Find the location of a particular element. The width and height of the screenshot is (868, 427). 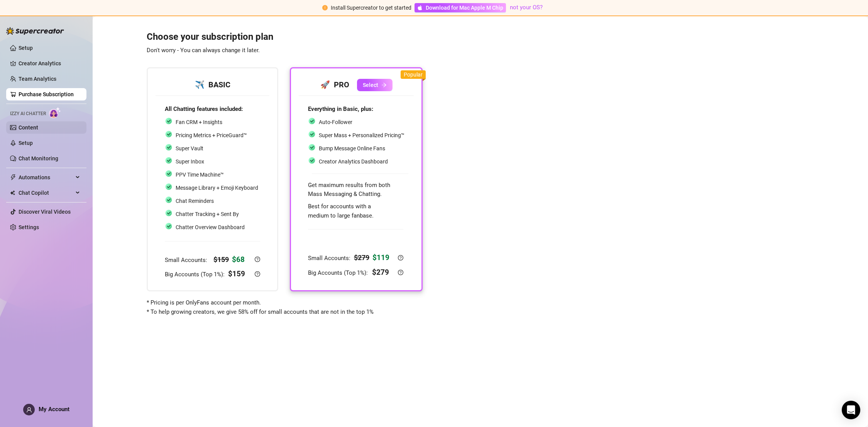

img: AI Chatter is located at coordinates (55, 112).